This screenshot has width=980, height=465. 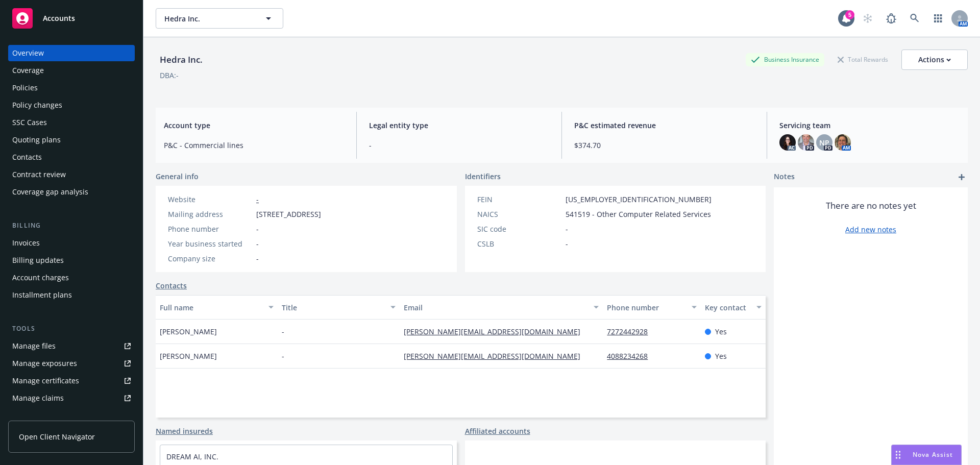 What do you see at coordinates (727, 307) in the screenshot?
I see `div: Key contact` at bounding box center [727, 307].